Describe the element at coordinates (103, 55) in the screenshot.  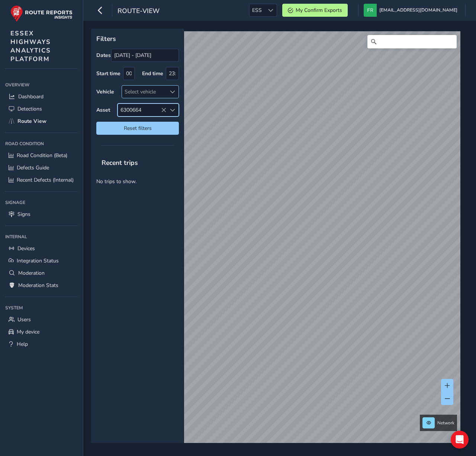
I see `label: Dates` at that location.